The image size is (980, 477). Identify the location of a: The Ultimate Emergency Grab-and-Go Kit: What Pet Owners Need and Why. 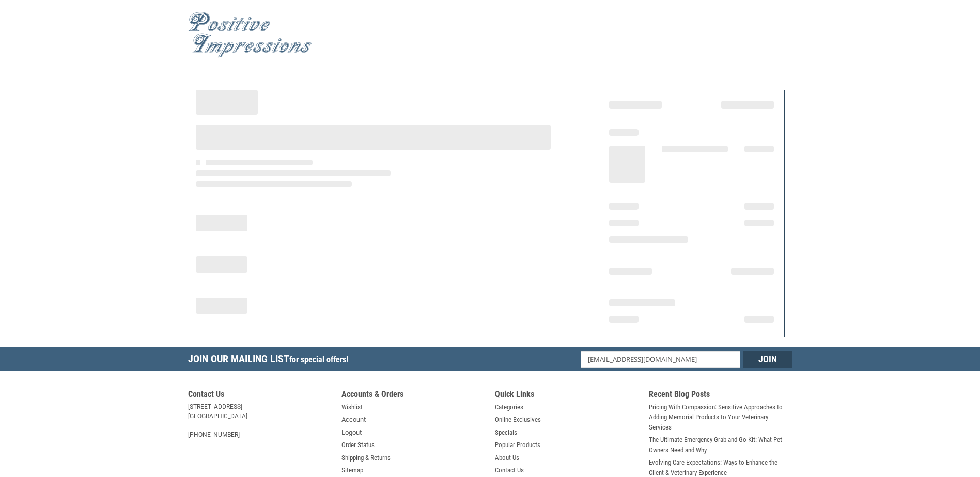
(721, 444).